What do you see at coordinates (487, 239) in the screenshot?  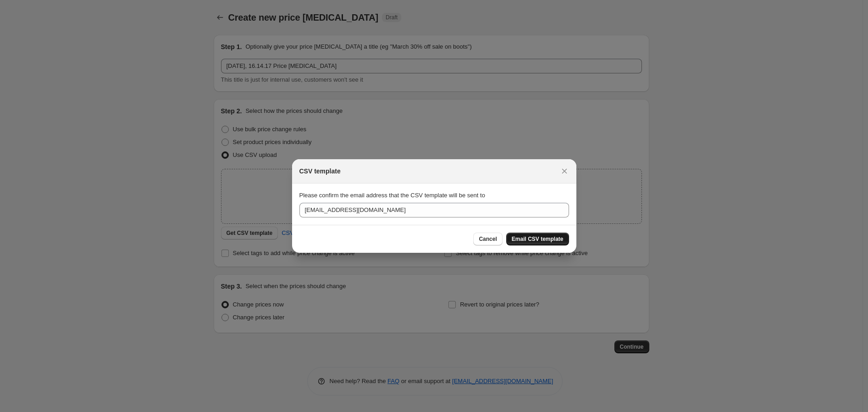 I see `button: Cancel` at bounding box center [487, 239].